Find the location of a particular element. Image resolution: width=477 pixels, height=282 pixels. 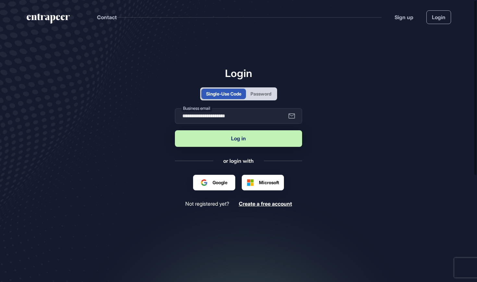

a: Sign up is located at coordinates (404, 17).